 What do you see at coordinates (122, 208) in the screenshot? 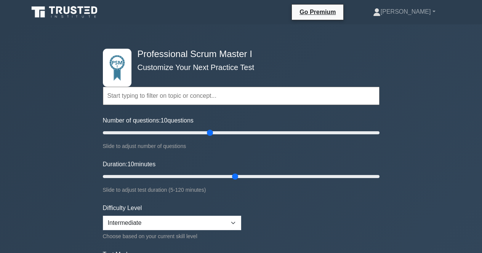
I see `label: Difficulty Level` at bounding box center [122, 208].